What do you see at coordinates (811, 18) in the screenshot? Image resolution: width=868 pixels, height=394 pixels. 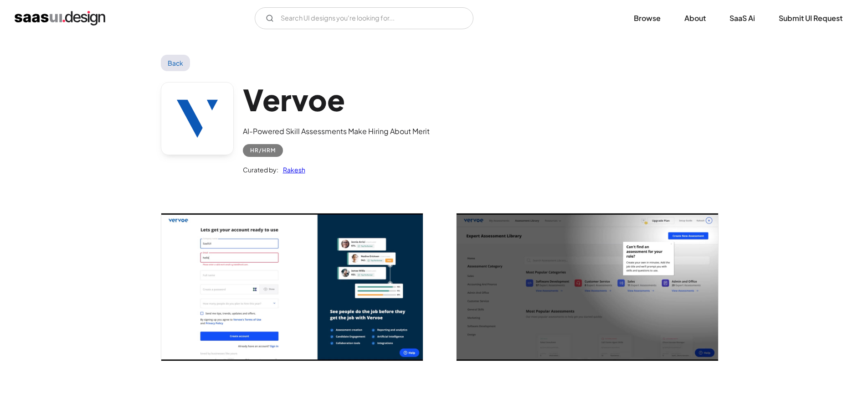 I see `a: Submit UI Request` at bounding box center [811, 18].